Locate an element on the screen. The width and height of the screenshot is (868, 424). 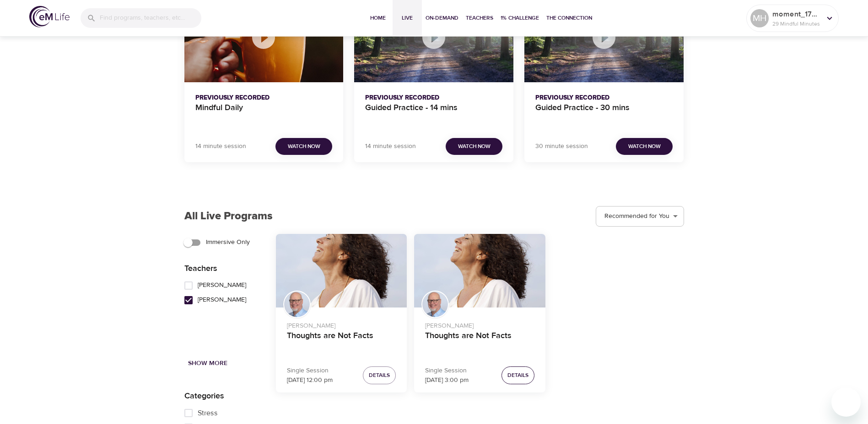
p: 29 Mindful Minutes is located at coordinates (796, 24).